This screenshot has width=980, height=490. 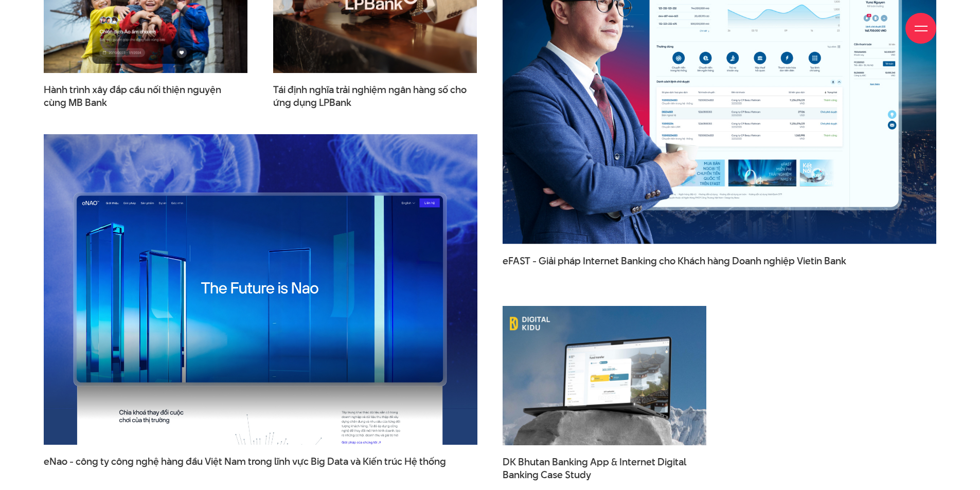 What do you see at coordinates (355, 461) in the screenshot?
I see `span: và` at bounding box center [355, 461].